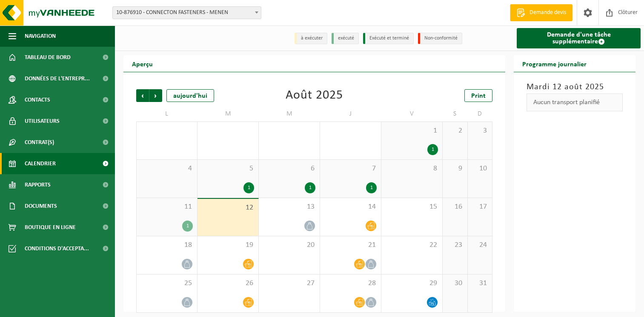 This screenshot has height=317, width=644. I want to click on li: Exécuté et terminé, so click(388, 38).